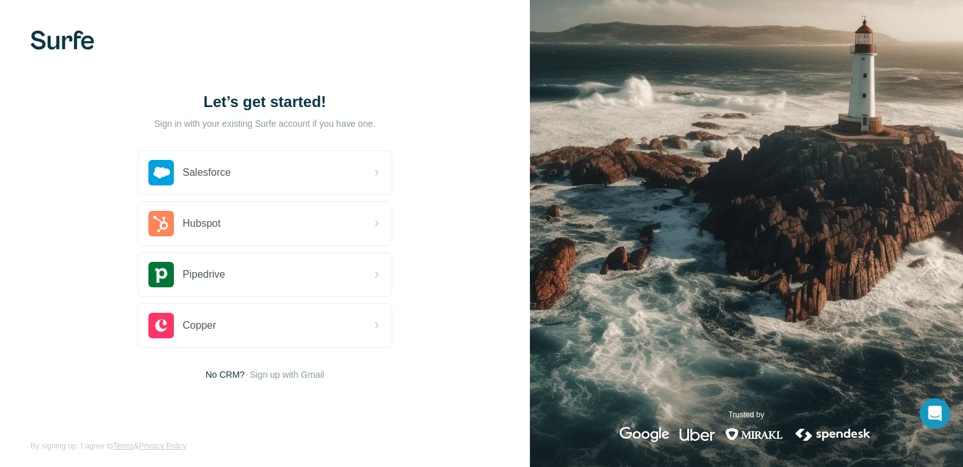  I want to click on span: Pipedrive, so click(204, 275).